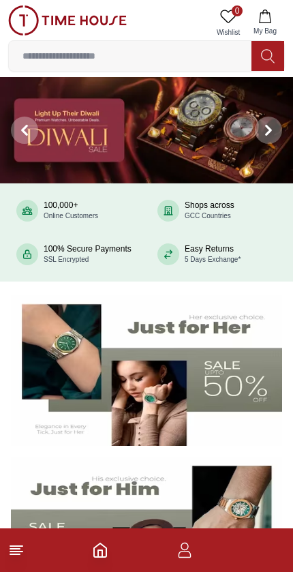 The image size is (293, 572). Describe the element at coordinates (265, 31) in the screenshot. I see `span: My Bag` at that location.